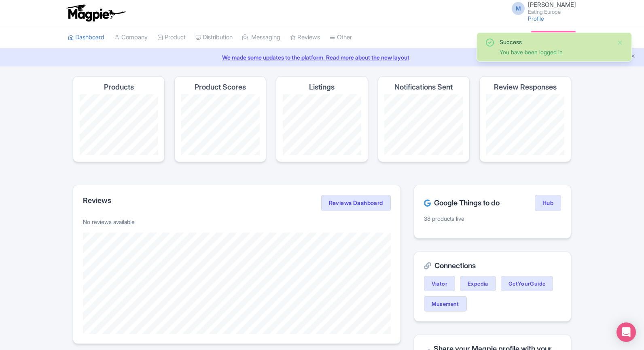 The width and height of the screenshot is (644, 350). I want to click on div: Success, so click(555, 42).